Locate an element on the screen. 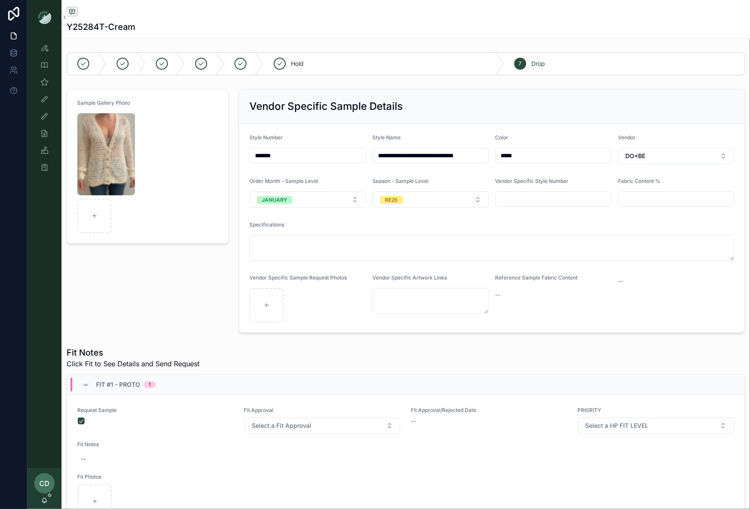  span: Order Month - Sample Level is located at coordinates (284, 181).